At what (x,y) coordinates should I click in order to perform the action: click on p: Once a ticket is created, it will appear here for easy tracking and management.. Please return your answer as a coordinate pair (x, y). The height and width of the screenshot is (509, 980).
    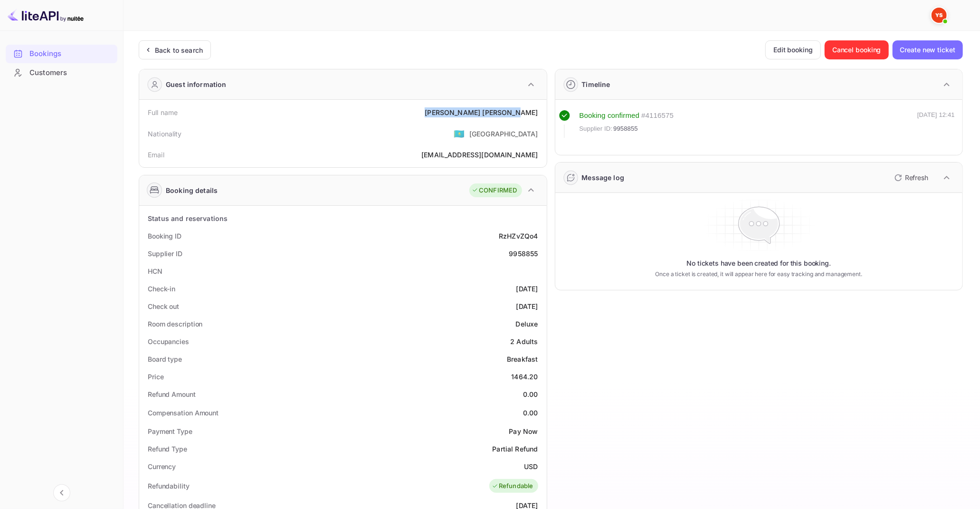
    Looking at the image, I should click on (759, 274).